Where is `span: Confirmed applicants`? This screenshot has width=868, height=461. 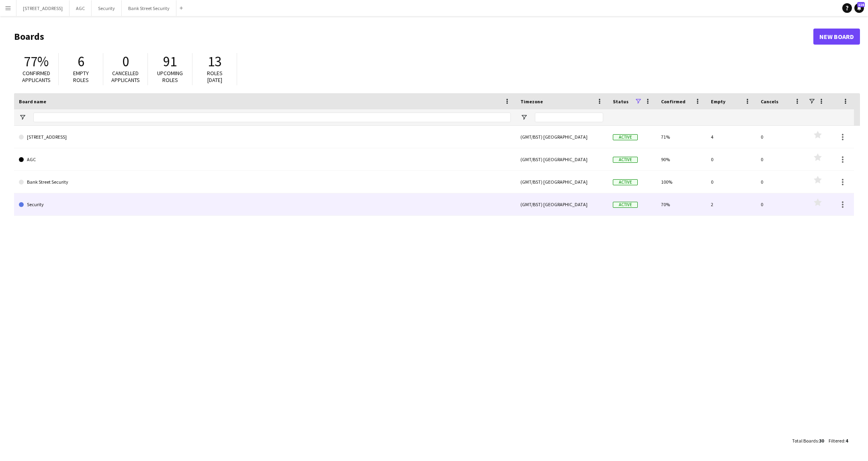 span: Confirmed applicants is located at coordinates (36, 76).